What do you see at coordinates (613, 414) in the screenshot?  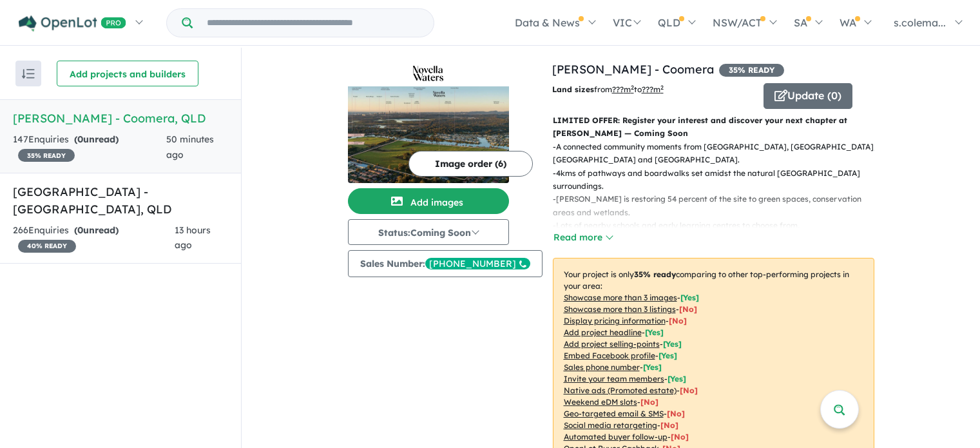 I see `u: Geo-targeted email & SMS` at bounding box center [613, 414].